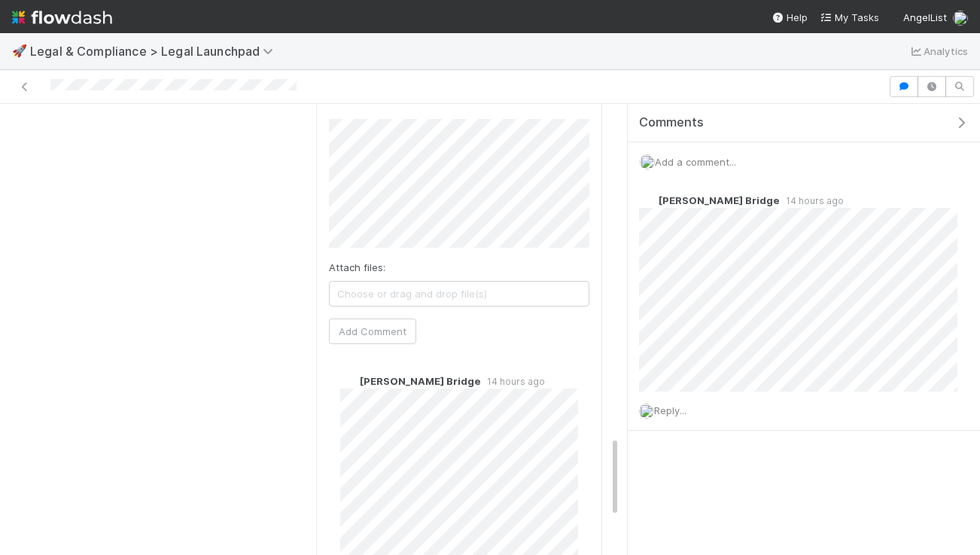 Image resolution: width=980 pixels, height=555 pixels. I want to click on span: Choose or drag and drop file(s), so click(459, 294).